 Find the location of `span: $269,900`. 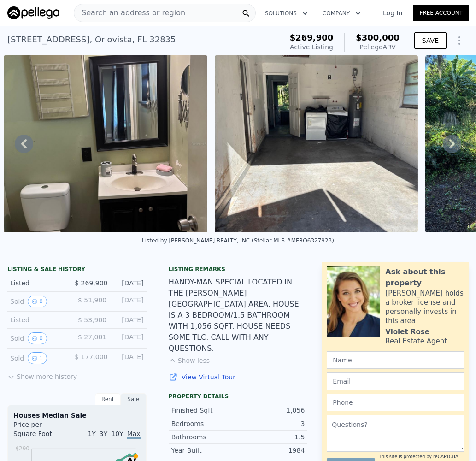

span: $269,900 is located at coordinates (312, 37).